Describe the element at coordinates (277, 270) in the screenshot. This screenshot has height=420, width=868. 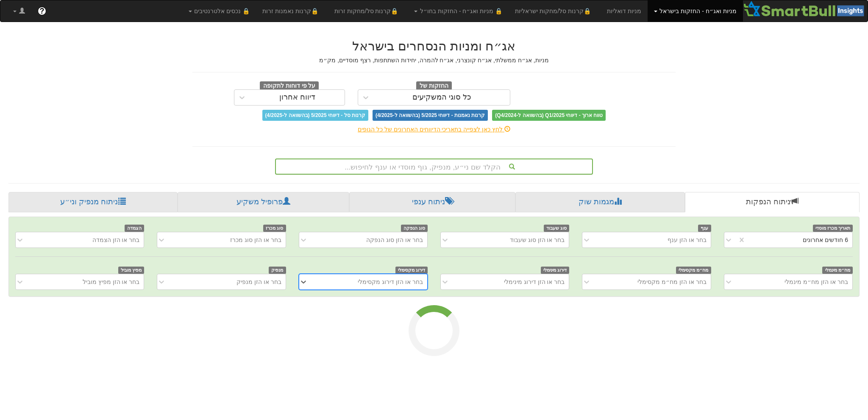
I see `span: מנפיק` at that location.